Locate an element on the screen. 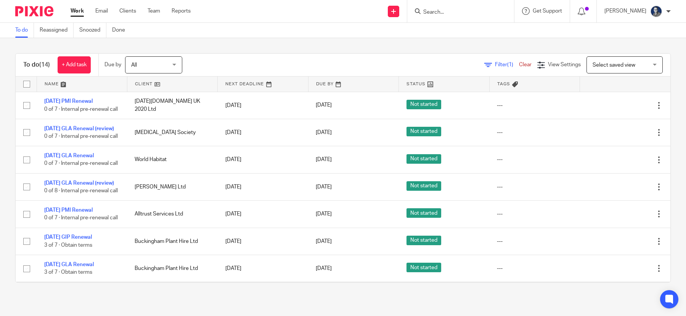 The image size is (686, 316). span: Select saved view is located at coordinates (614, 65).